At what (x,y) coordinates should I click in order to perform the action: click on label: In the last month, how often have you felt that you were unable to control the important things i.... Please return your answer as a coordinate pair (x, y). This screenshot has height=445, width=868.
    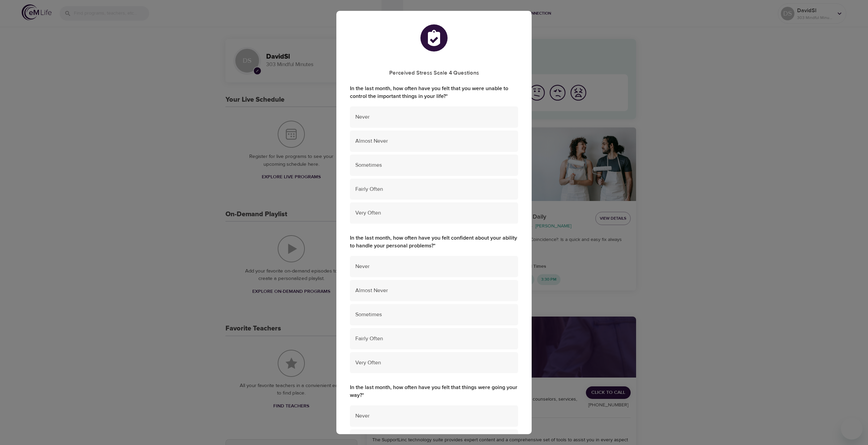
    Looking at the image, I should click on (434, 92).